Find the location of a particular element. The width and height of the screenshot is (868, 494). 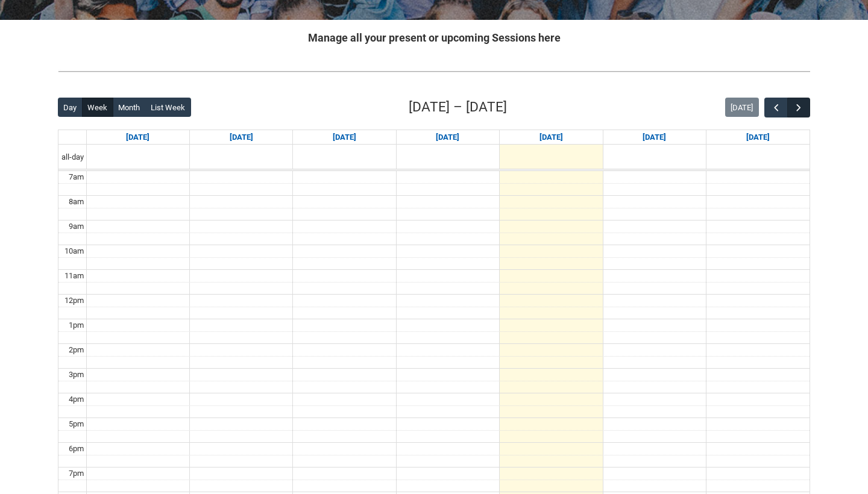

div: 10am is located at coordinates (74, 252).